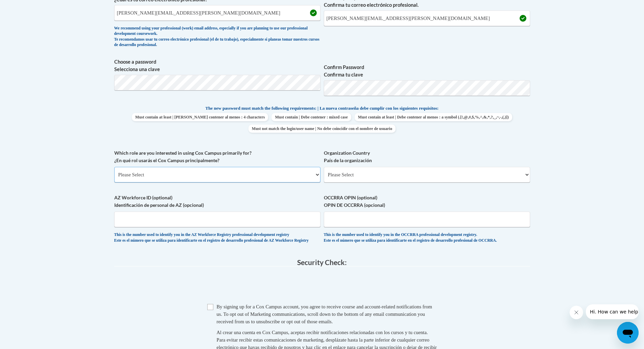 The image size is (644, 349). I want to click on label: Confirm Password Confirma tu clave, so click(427, 71).